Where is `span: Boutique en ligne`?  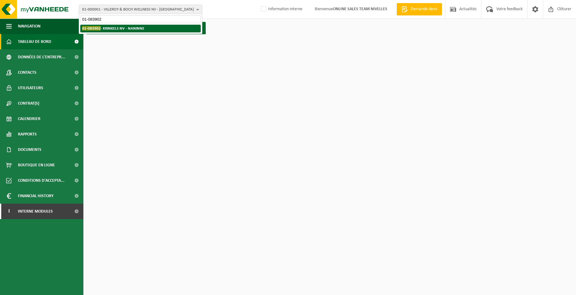 span: Boutique en ligne is located at coordinates (36, 165).